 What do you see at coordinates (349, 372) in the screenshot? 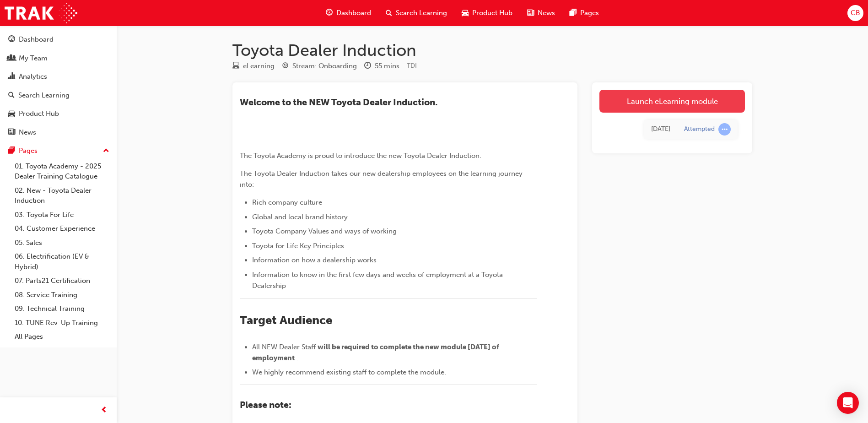
I see `span: We highly recommend existing staff to complete the module.` at bounding box center [349, 372].